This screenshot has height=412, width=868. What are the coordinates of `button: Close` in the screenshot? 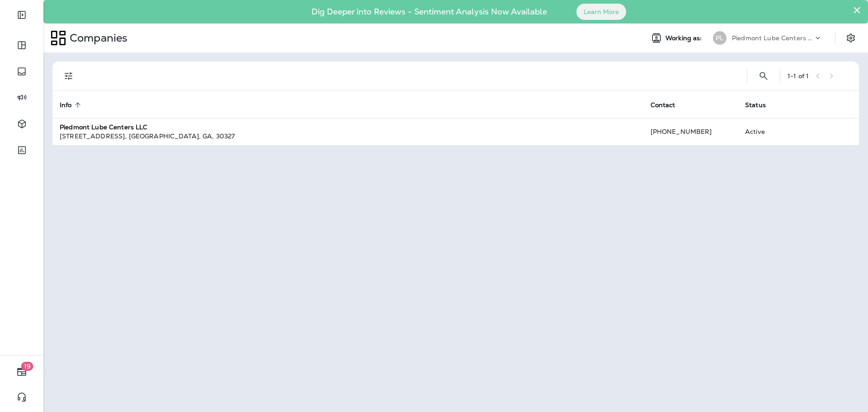 It's located at (857, 10).